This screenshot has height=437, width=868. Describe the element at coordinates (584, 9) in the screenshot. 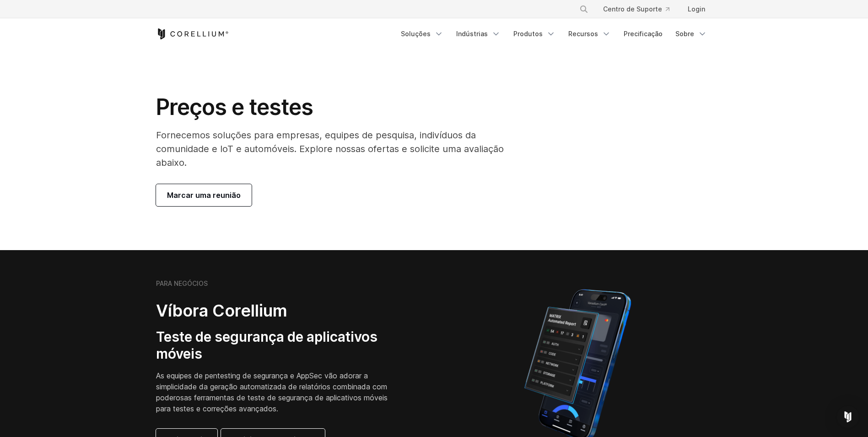

I see `button: Procurar` at that location.